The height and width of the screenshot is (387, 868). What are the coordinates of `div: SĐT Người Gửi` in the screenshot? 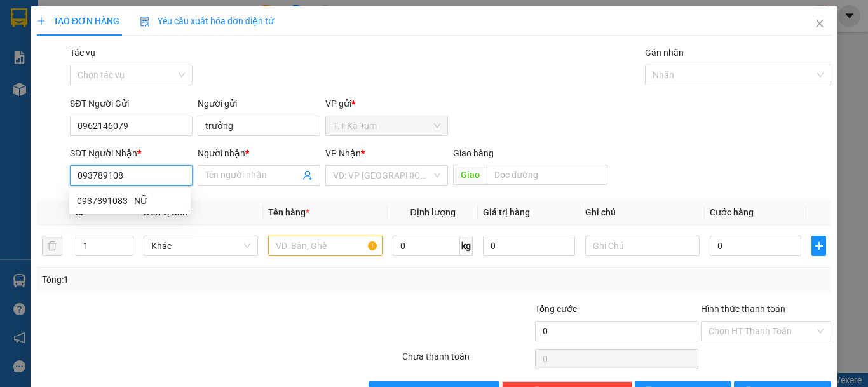 It's located at (131, 104).